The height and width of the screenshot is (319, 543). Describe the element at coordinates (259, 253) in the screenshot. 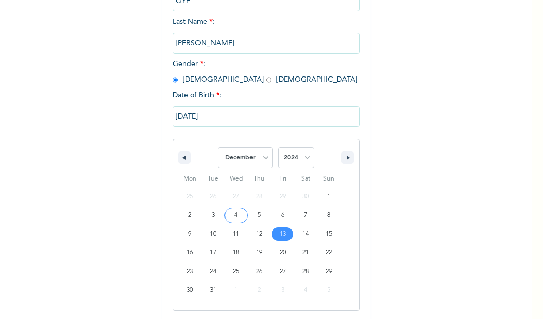

I see `button: 19` at that location.